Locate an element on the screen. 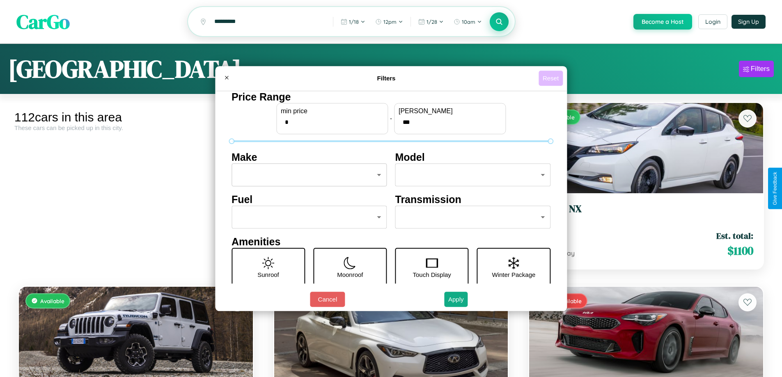  button: 12pm is located at coordinates (389, 22).